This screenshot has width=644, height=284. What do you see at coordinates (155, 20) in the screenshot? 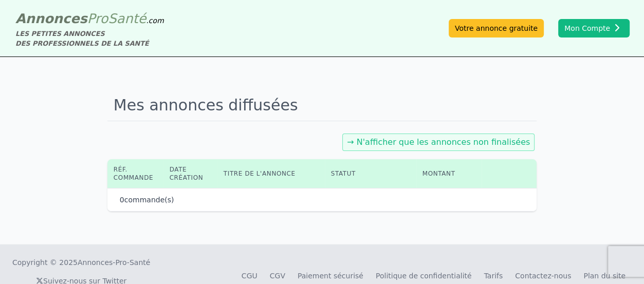
I see `span: .com` at bounding box center [155, 20].